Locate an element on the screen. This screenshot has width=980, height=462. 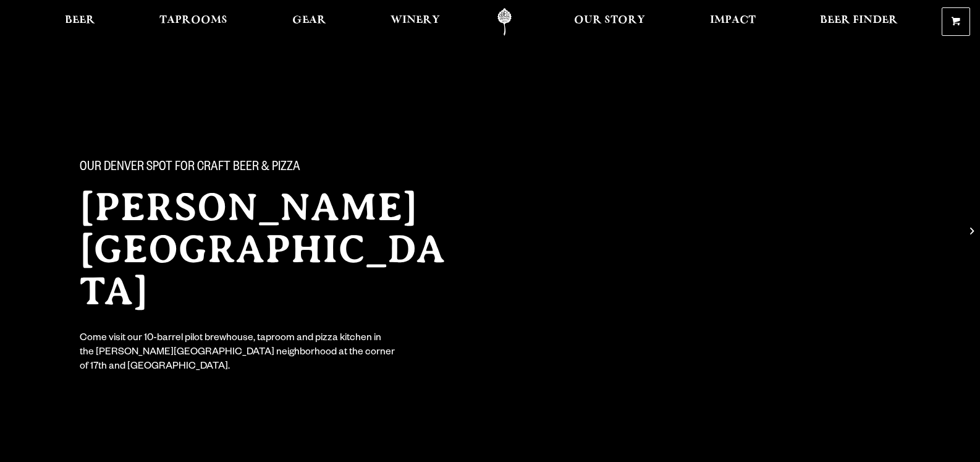
a: Beer is located at coordinates (80, 22).